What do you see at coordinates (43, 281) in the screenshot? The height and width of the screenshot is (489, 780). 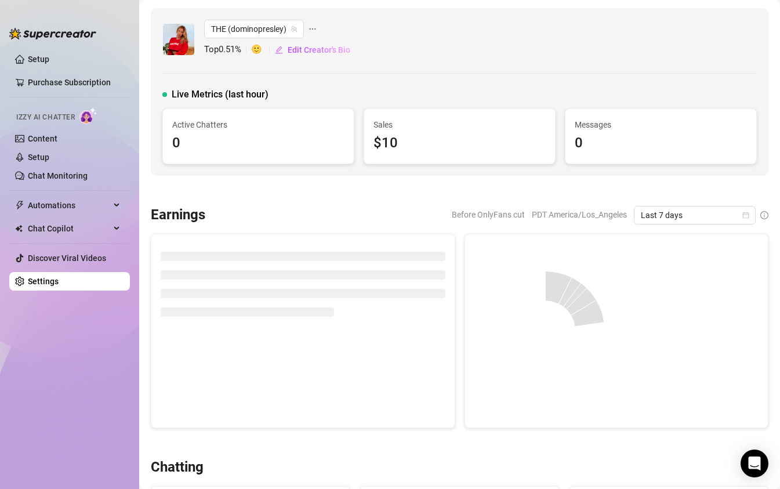 I see `a: Settings` at bounding box center [43, 281].